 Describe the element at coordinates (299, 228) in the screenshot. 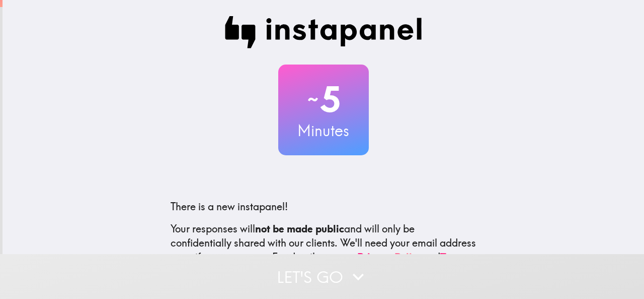

I see `b: not be made public` at that location.